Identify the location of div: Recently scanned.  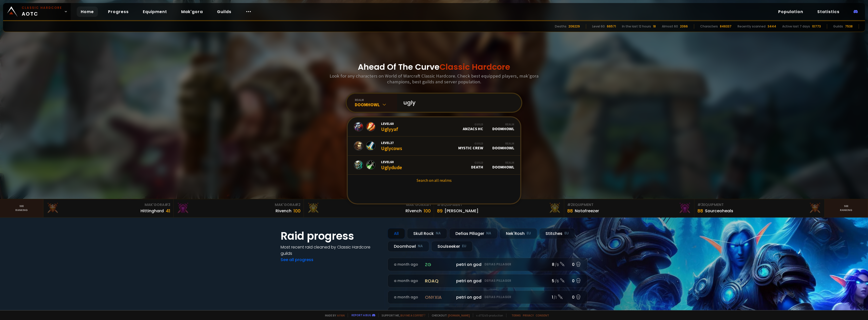
(751, 26).